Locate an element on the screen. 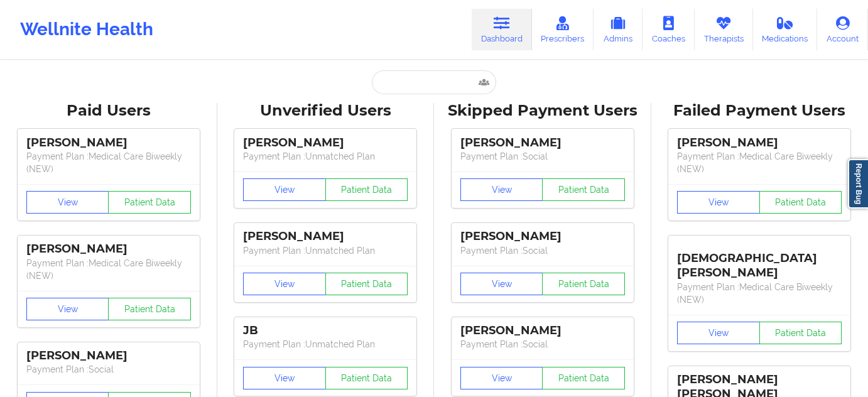 Image resolution: width=868 pixels, height=397 pixels. a: Report Bug is located at coordinates (858, 184).